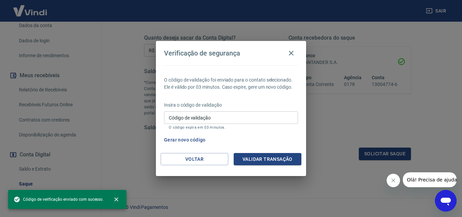 The width and height of the screenshot is (462, 217). I want to click on span: Código de verificação enviado com sucesso., so click(58, 199).